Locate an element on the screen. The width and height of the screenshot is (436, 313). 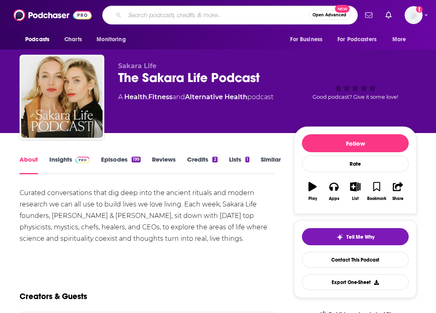
img: Podchaser Pro is located at coordinates (82, 160).